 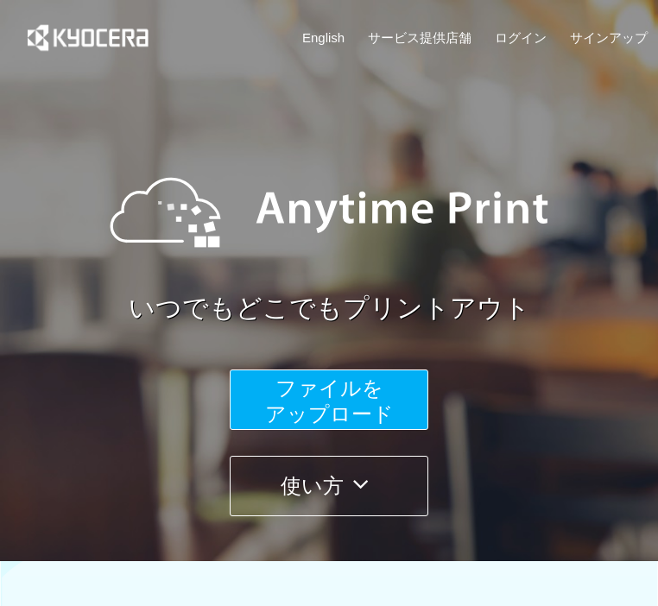 What do you see at coordinates (329, 486) in the screenshot?
I see `button: 使い方` at bounding box center [329, 486].